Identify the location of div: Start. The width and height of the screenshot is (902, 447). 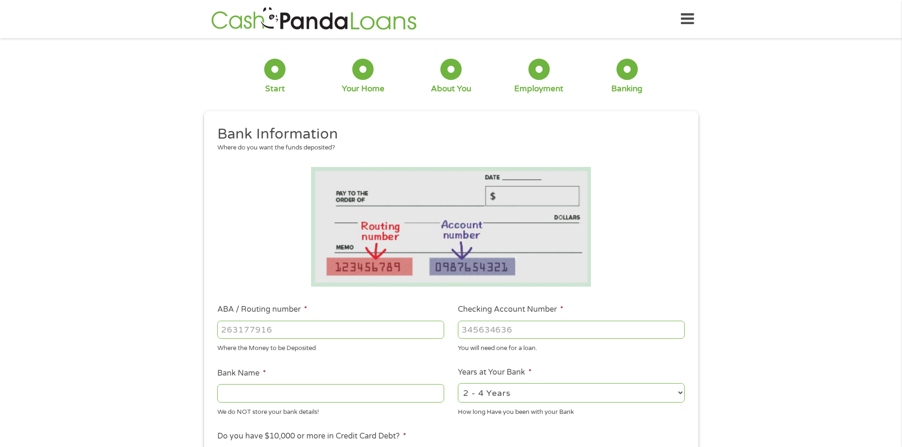
(275, 89).